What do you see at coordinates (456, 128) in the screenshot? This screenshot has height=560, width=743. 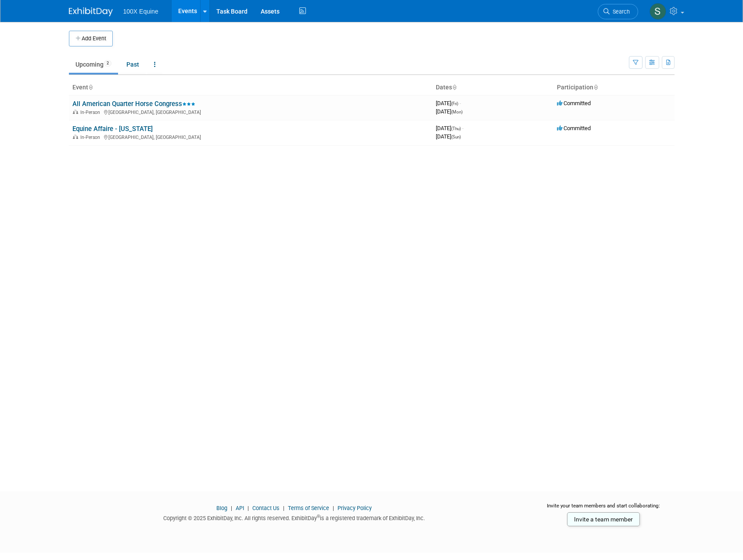 I see `span: (Thu)` at bounding box center [456, 128].